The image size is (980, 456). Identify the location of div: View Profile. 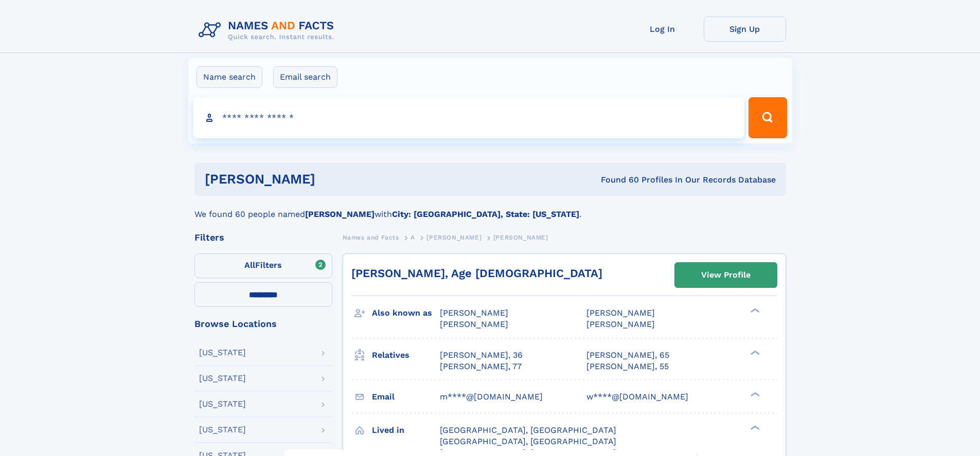
(726, 275).